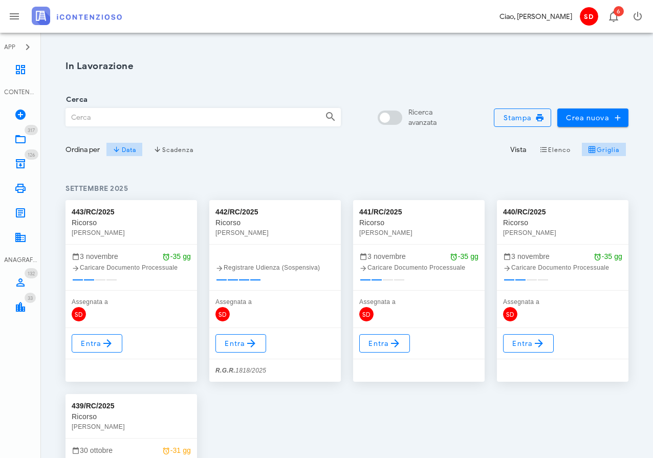 This screenshot has width=653, height=458. Describe the element at coordinates (131, 451) in the screenshot. I see `div: 30 ottobre` at that location.